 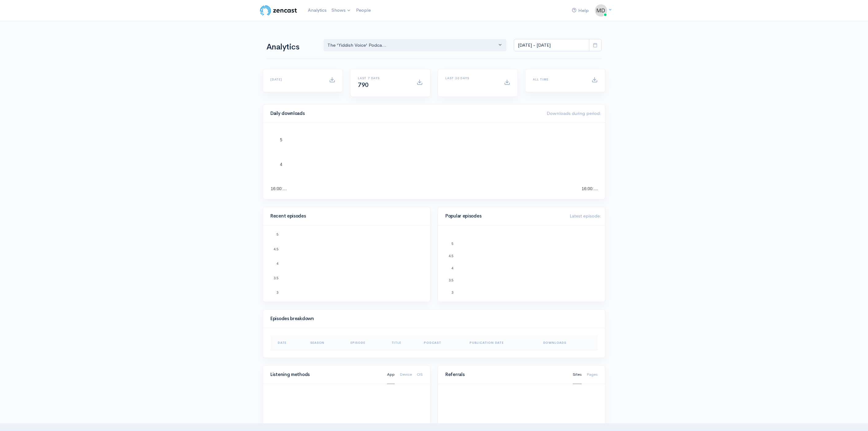 What do you see at coordinates (471, 78) in the screenshot?
I see `h6: Last 30 days` at bounding box center [471, 78].